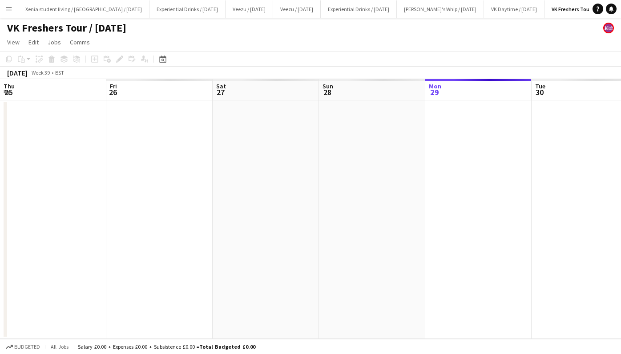 The width and height of the screenshot is (621, 354). I want to click on span: 27, so click(220, 92).